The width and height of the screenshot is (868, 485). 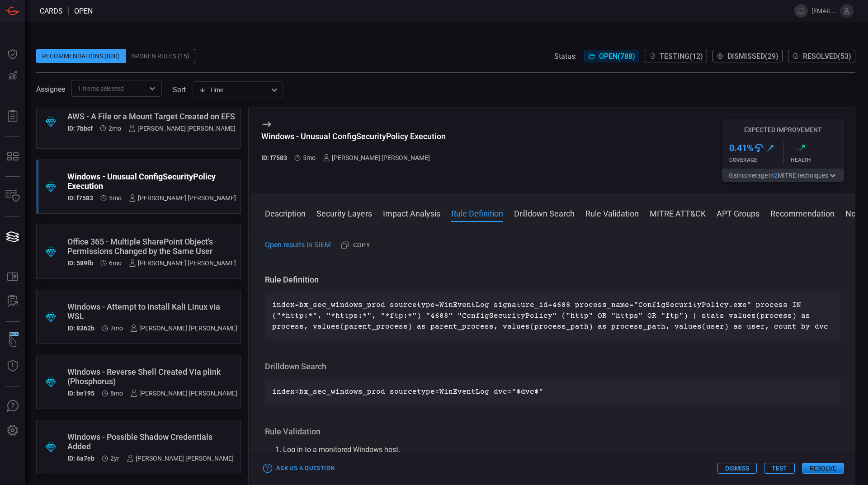 I want to click on span: Cards, so click(x=51, y=11).